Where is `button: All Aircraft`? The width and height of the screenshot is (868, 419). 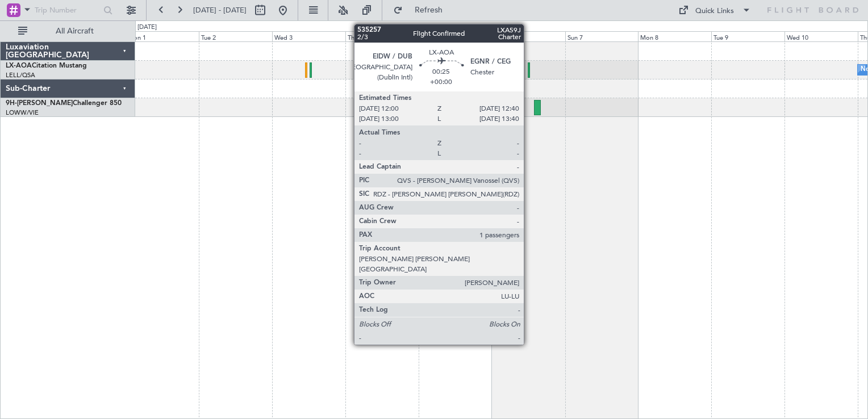
button: All Aircraft is located at coordinates (67, 31).